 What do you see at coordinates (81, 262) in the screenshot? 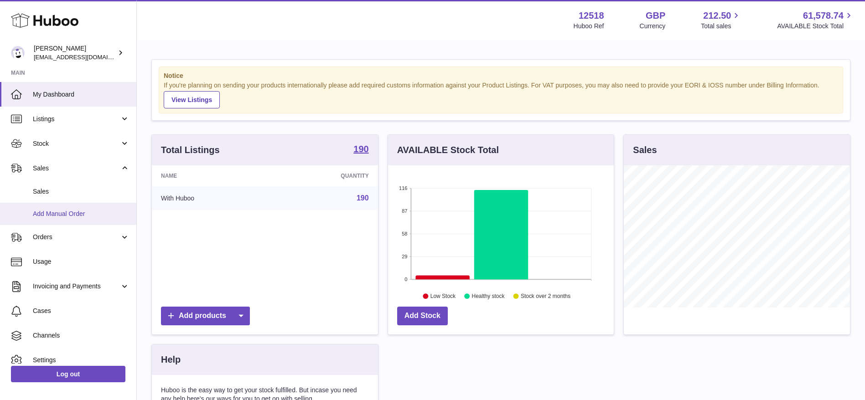
I see `span: Usage` at bounding box center [81, 262].